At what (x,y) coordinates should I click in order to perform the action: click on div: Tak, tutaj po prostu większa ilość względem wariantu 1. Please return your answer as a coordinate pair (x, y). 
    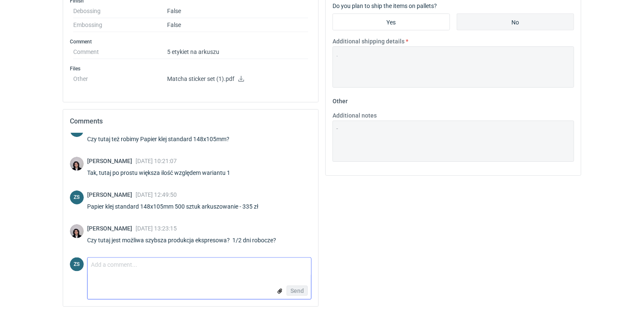
    Looking at the image, I should click on (164, 173).